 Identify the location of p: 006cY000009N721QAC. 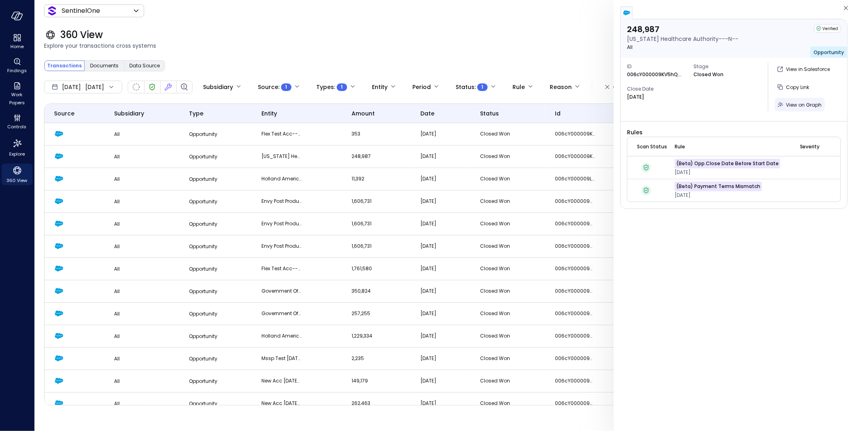
(575, 246).